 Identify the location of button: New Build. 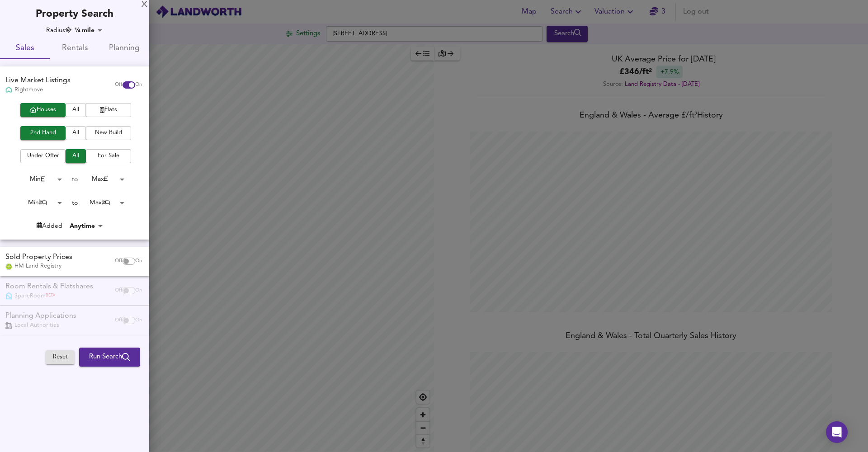
(108, 133).